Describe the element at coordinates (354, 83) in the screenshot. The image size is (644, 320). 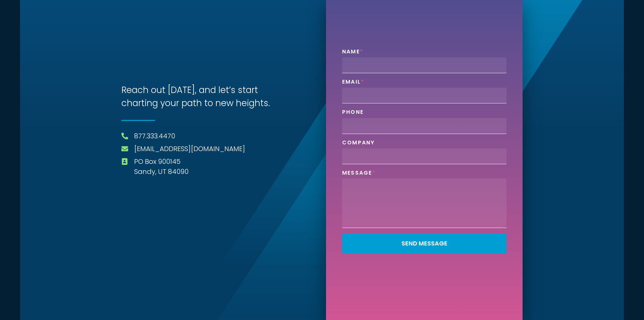
I see `label: Email` at that location.